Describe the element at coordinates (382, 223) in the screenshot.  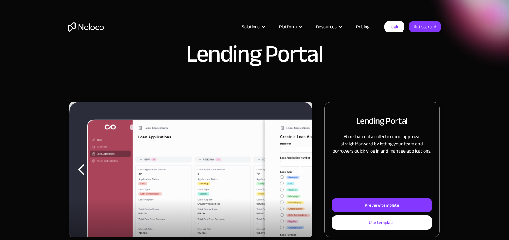
I see `div: Use template` at that location.